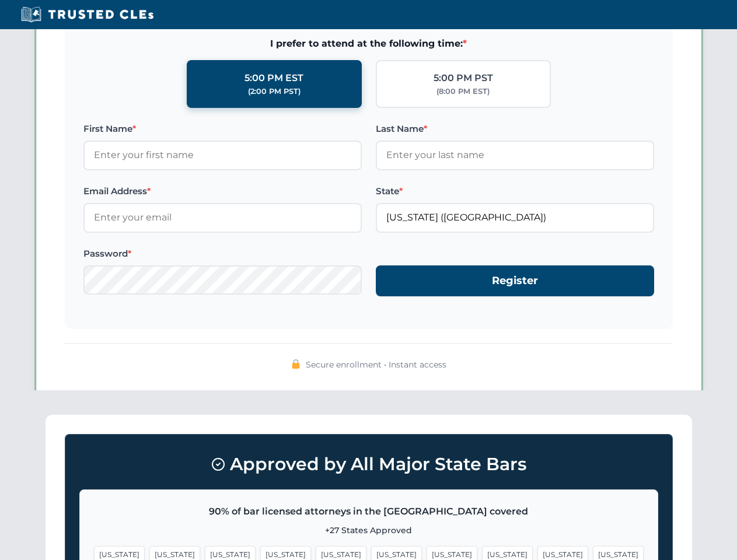 Image resolution: width=737 pixels, height=560 pixels. I want to click on div: (8:00 PM EST), so click(463, 91).